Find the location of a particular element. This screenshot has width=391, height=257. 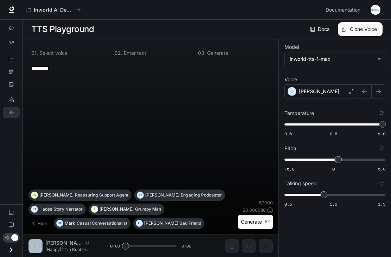

button: HHadesStory Narrator is located at coordinates (57, 209).